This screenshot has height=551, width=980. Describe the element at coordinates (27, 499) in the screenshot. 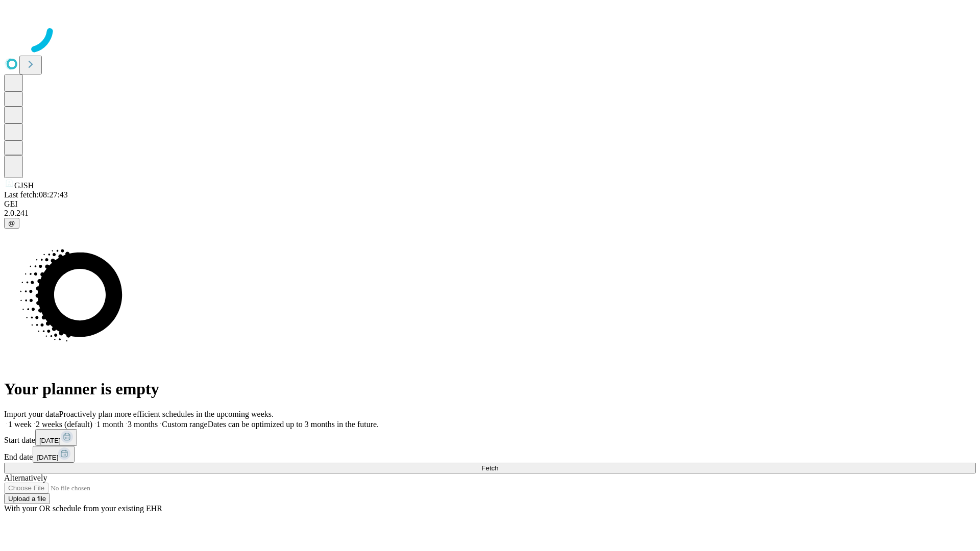

I see `button: Upload a file` at that location.